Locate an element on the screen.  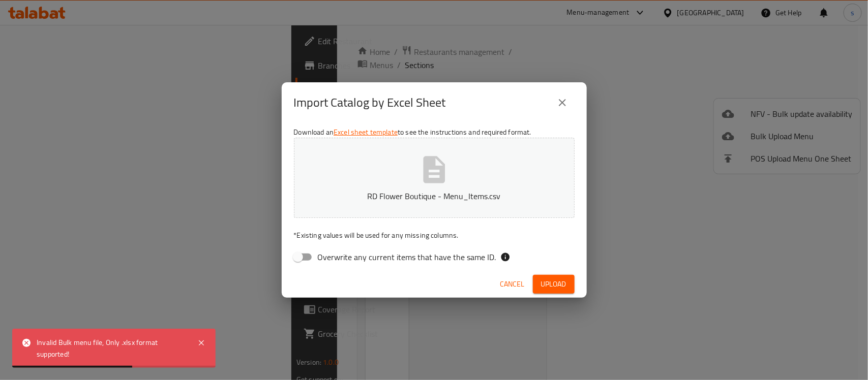
svg: If the overwrite option isn't selected, then the items that match an existing ID will be ignored ... is located at coordinates (505, 257).